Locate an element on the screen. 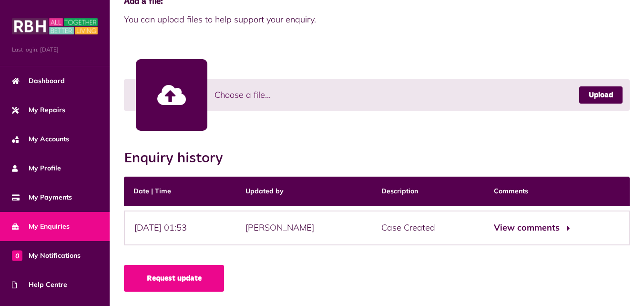 This screenshot has width=644, height=306. th: Date | Time is located at coordinates (180, 191).